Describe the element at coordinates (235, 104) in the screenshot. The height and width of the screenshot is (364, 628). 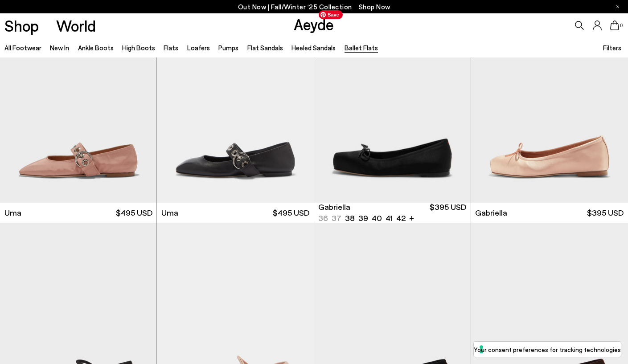
I see `img: Uma Eyelet Leather Mary-Janes Flats` at that location.